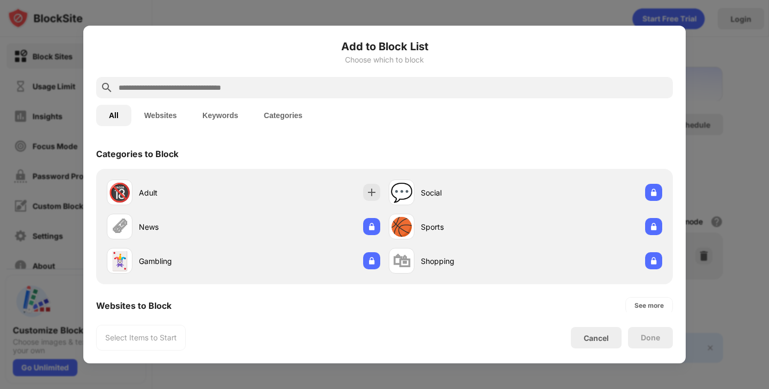  I want to click on div: Adult, so click(191, 192).